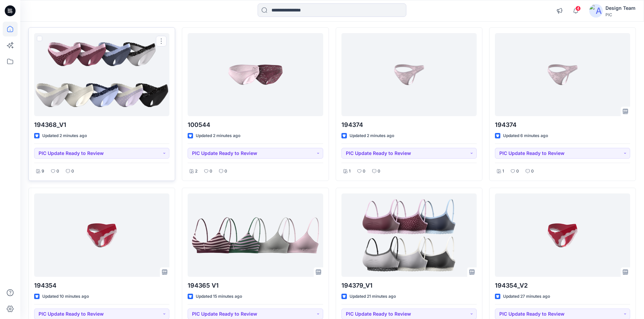 The image size is (644, 319). Describe the element at coordinates (596, 11) in the screenshot. I see `img: avatar` at that location.